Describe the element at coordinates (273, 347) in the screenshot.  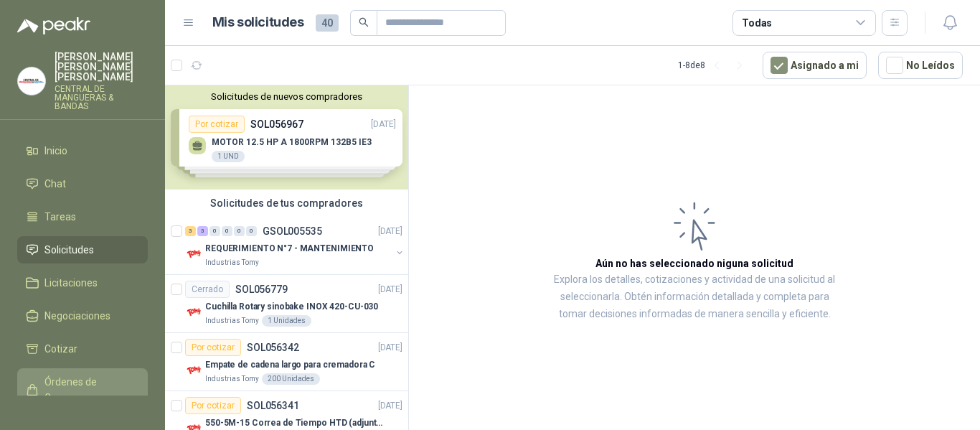
I see `p: SOL056342` at that location.